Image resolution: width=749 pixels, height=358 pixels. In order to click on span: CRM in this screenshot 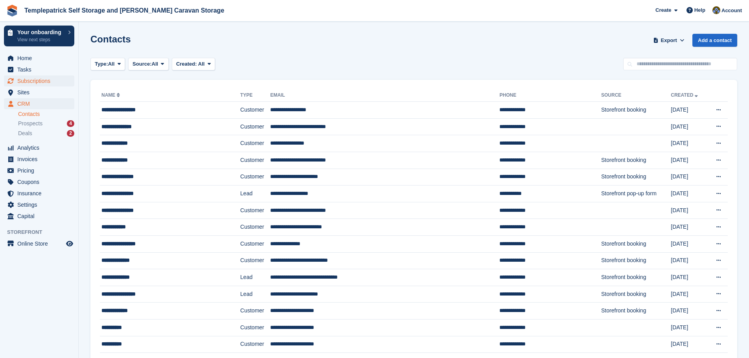, I will do `click(41, 104)`.